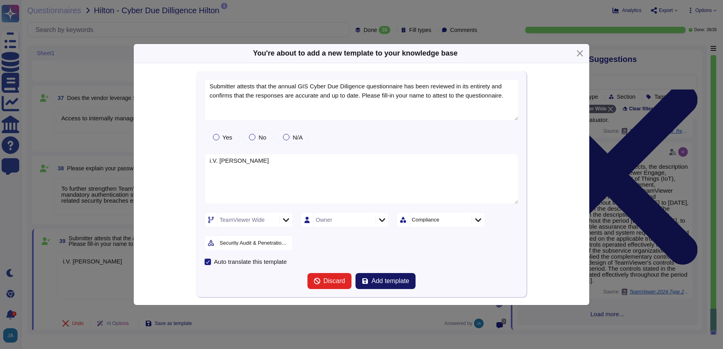 The width and height of the screenshot is (723, 349). I want to click on div: Owner, so click(324, 220).